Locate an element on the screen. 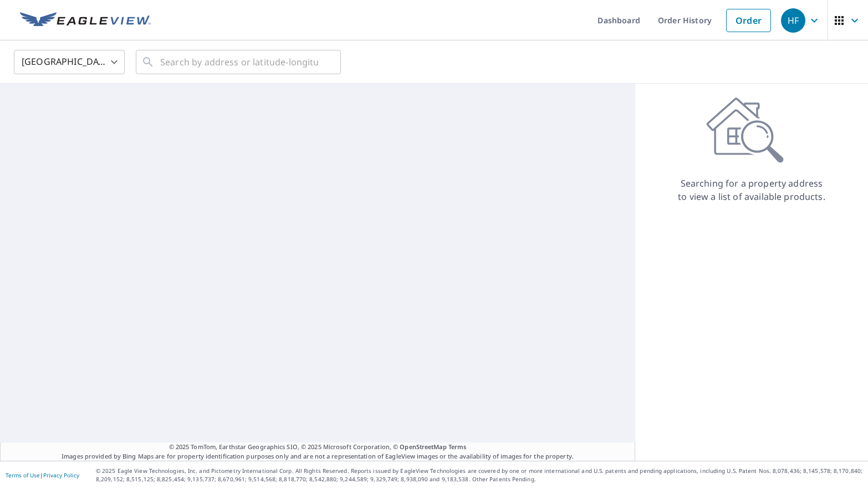 The width and height of the screenshot is (868, 489). p: Searching for a property address to view a list of available products. is located at coordinates (751, 190).